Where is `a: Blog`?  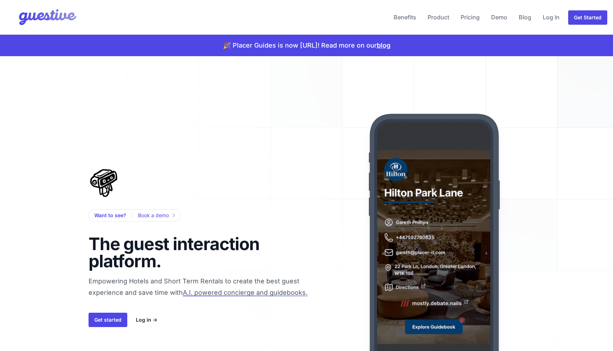 a: Blog is located at coordinates (524, 17).